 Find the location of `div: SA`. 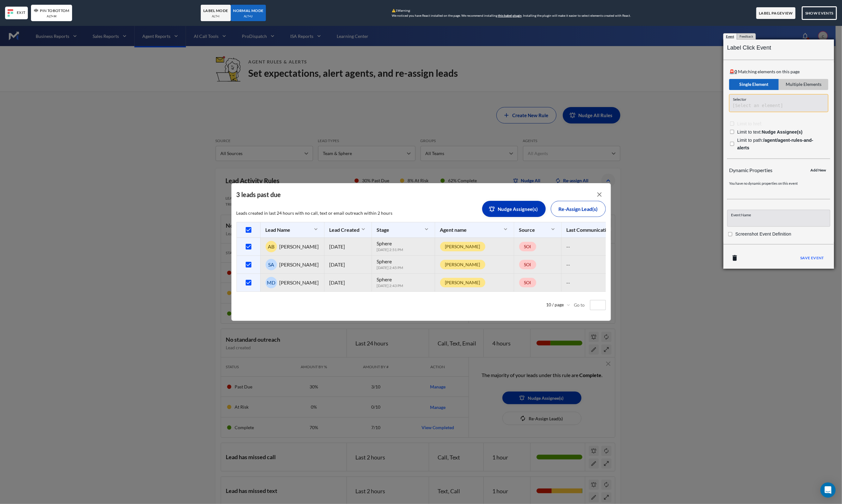

div: SA is located at coordinates (272, 264).